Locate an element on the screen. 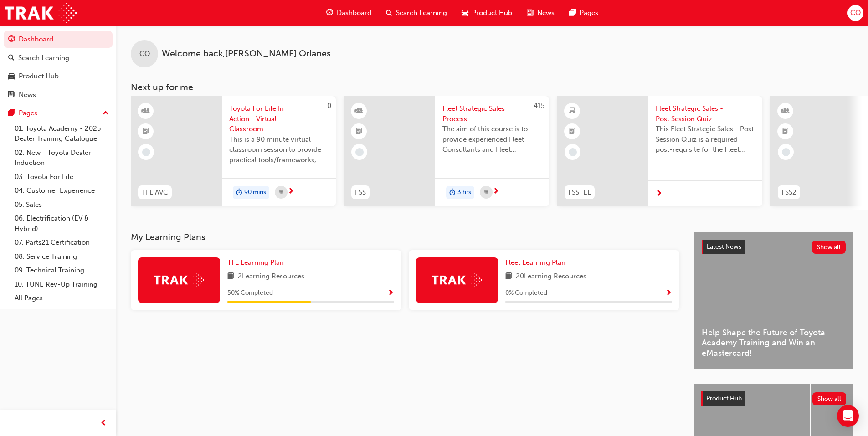  a: 05. Sales is located at coordinates (62, 204).